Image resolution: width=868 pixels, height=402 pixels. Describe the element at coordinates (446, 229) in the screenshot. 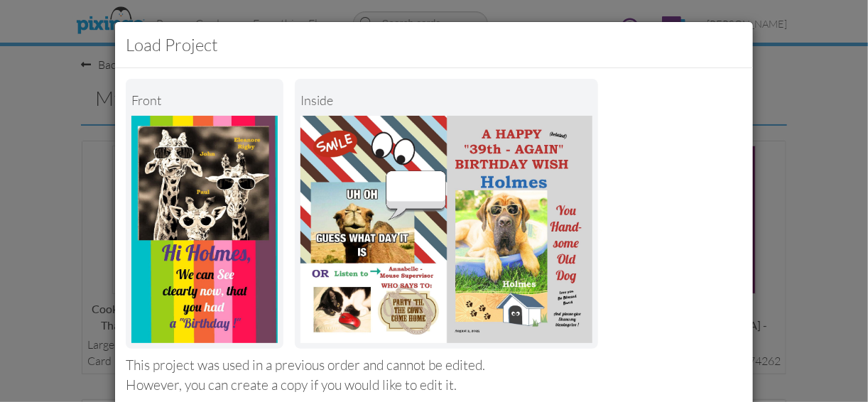

I see `img: Portrait Image` at that location.